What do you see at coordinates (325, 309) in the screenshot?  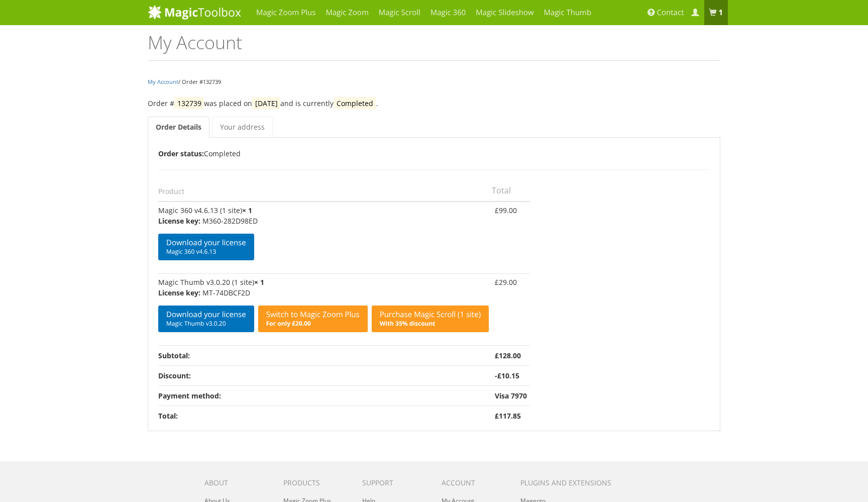 I see `td: Magic Thumb v3.0.20 (1 site)` at bounding box center [325, 309].